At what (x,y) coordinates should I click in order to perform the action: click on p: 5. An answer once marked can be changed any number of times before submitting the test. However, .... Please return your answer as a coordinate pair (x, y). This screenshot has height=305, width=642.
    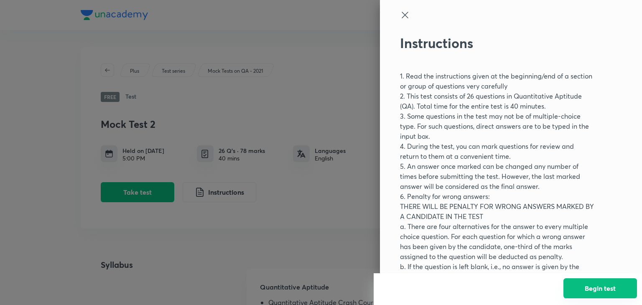
    Looking at the image, I should click on (497, 176).